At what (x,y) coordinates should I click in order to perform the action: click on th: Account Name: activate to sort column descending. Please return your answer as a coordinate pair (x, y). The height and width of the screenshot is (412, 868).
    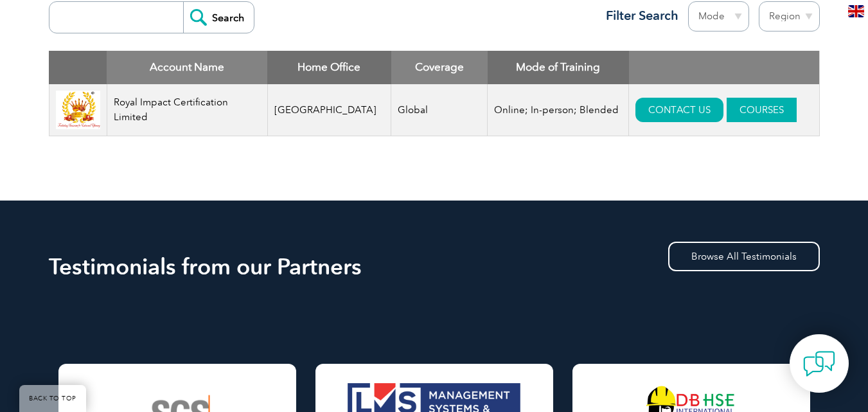
    Looking at the image, I should click on (187, 67).